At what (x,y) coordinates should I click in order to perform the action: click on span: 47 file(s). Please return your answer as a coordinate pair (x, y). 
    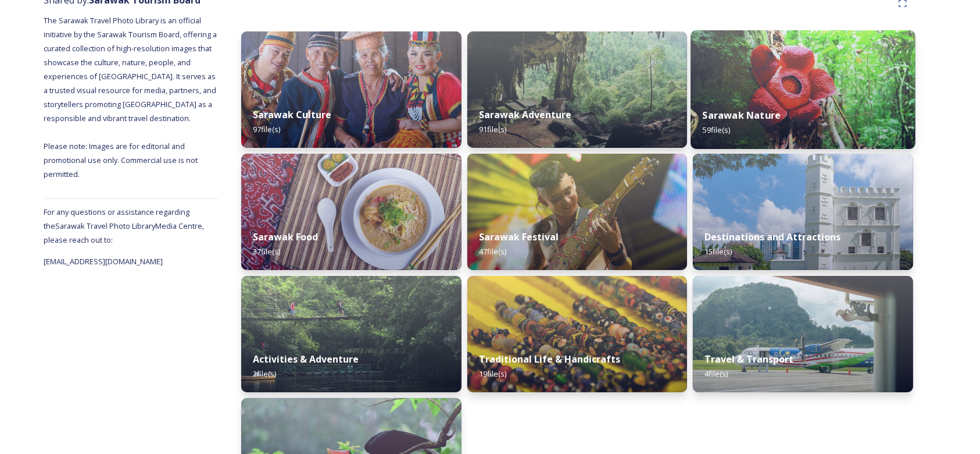
    Looking at the image, I should click on (492, 251).